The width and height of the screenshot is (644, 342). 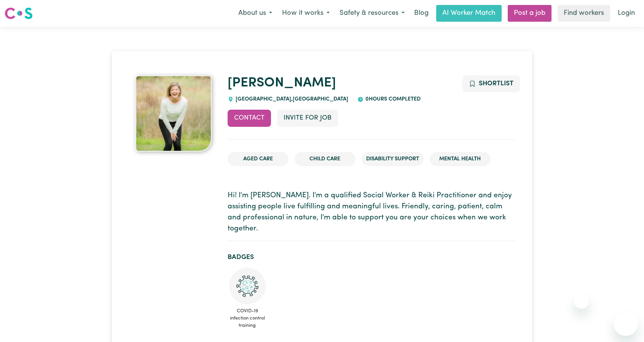 I want to click on img: Careseekers logo, so click(x=19, y=13).